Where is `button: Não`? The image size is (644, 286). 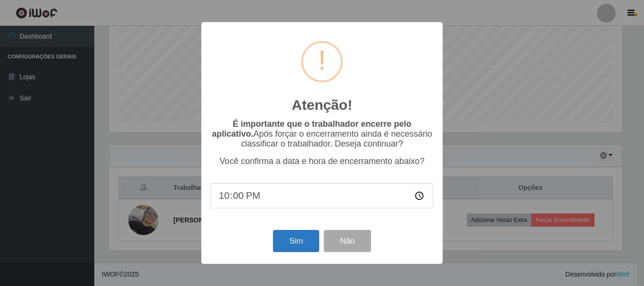 button: Não is located at coordinates (347, 240).